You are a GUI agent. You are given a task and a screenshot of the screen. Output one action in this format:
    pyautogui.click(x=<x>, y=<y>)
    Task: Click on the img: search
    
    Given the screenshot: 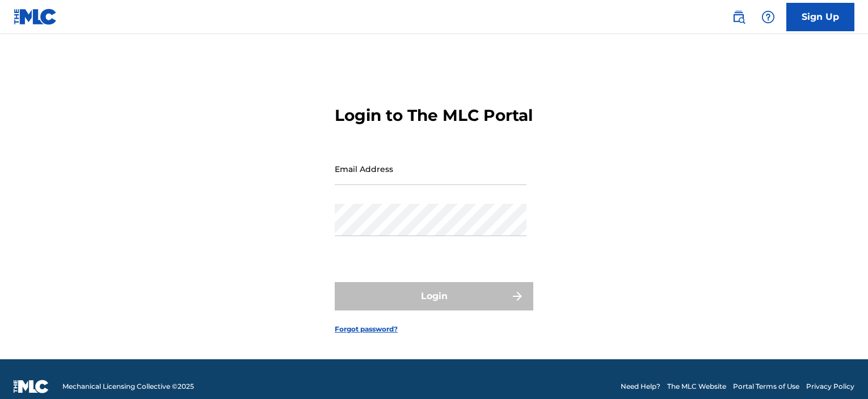 What is the action you would take?
    pyautogui.click(x=739, y=17)
    